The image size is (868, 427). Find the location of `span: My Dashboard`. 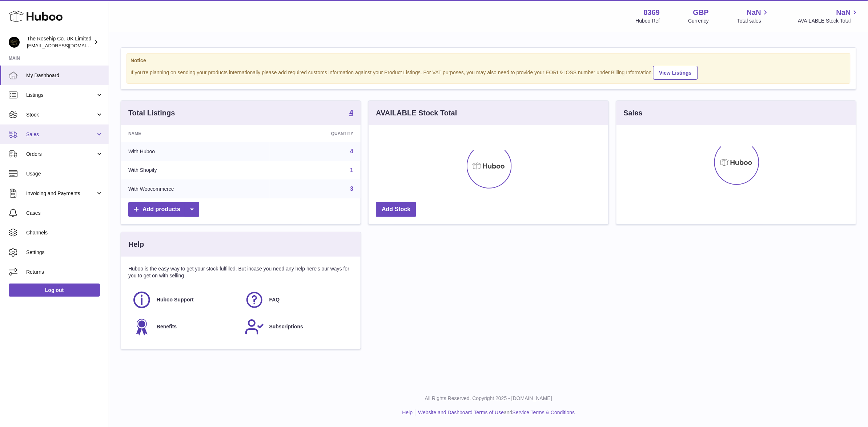

span: My Dashboard is located at coordinates (65, 75).